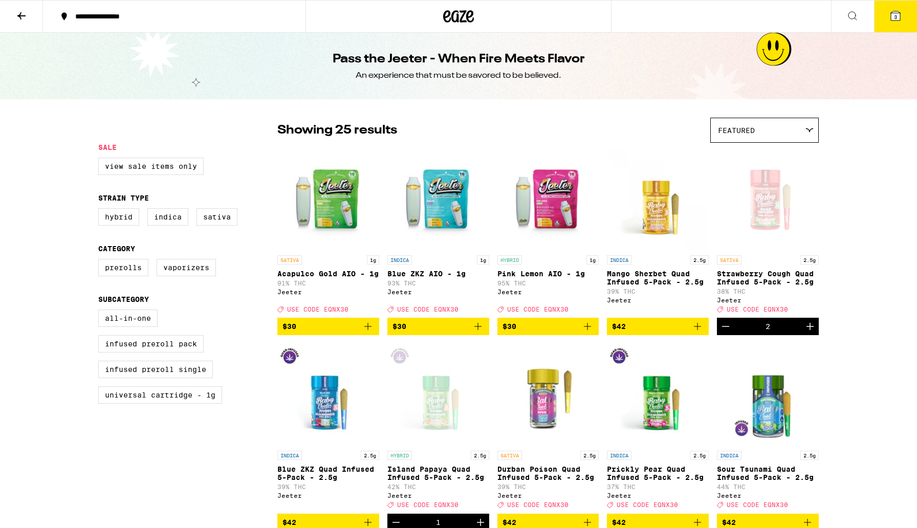 The height and width of the screenshot is (528, 917). Describe the element at coordinates (548, 394) in the screenshot. I see `img: Jeeter - Durban Poison Quad Infused 5-Pack - 2.5g` at that location.